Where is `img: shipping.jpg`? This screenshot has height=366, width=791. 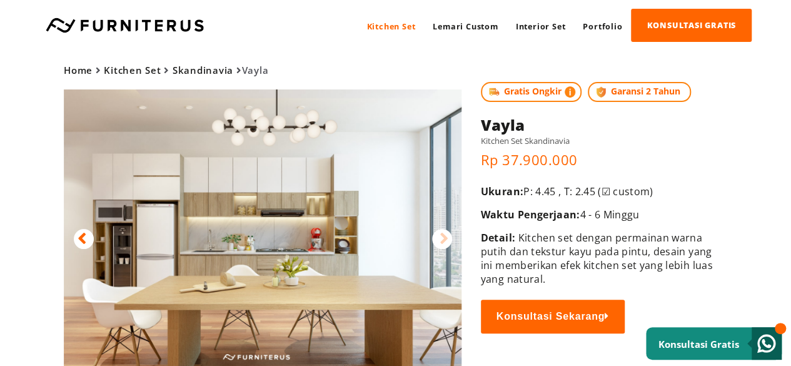 img: shipping.jpg is located at coordinates (494, 92).